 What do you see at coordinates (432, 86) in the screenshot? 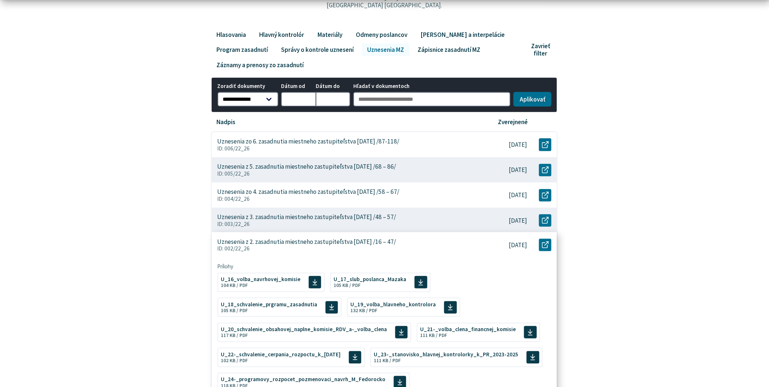
I see `span: Hľadať v dokumentoch` at bounding box center [432, 86].